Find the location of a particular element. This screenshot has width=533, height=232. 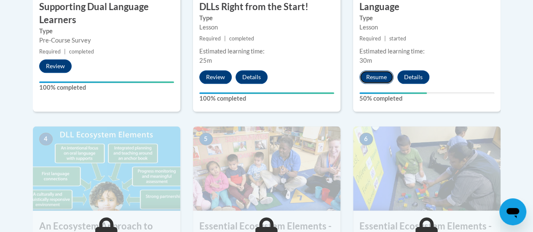

span: 25m is located at coordinates (206, 60).